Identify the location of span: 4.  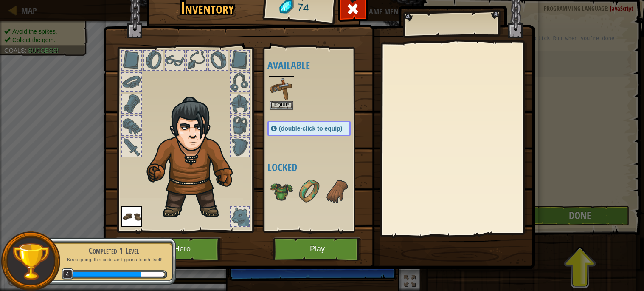
(67, 274).